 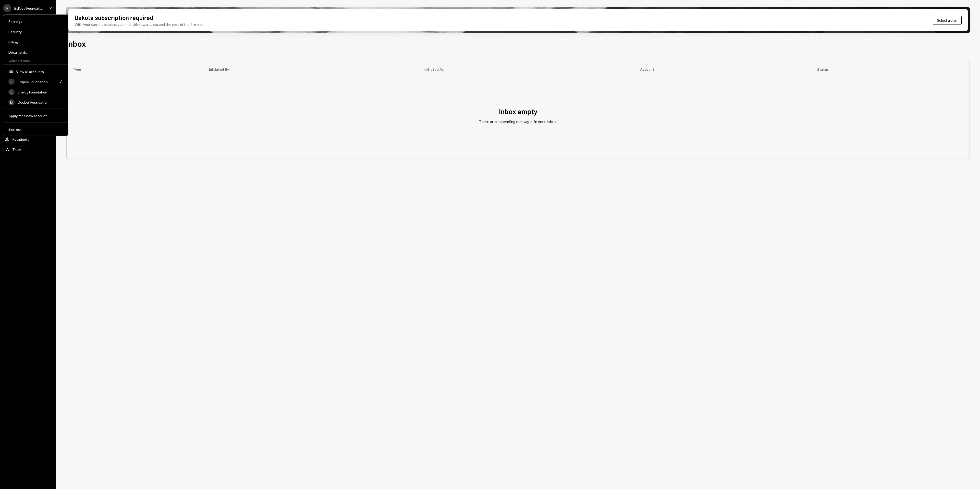 What do you see at coordinates (723, 70) in the screenshot?
I see `th: Account` at bounding box center [723, 70].